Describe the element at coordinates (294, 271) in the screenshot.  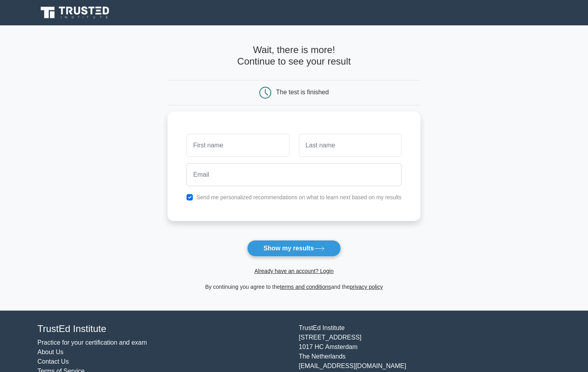
I see `a: Already have an account? Login` at that location.